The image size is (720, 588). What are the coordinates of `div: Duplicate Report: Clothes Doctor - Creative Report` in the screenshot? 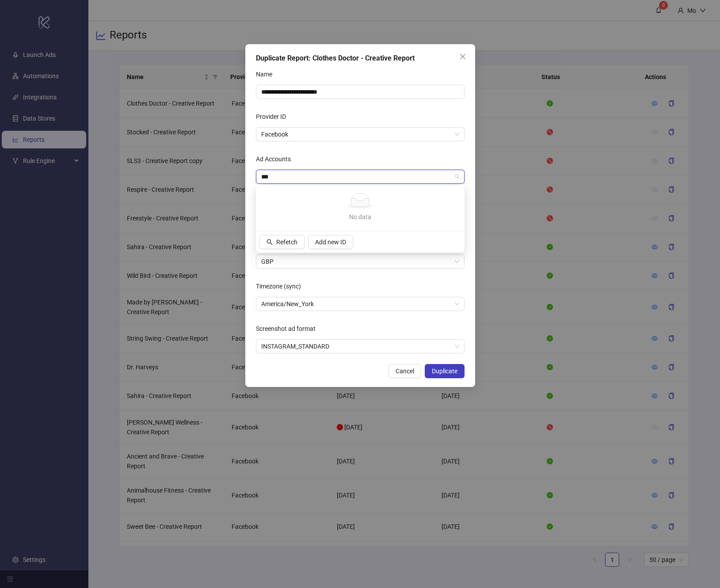 It's located at (360, 58).